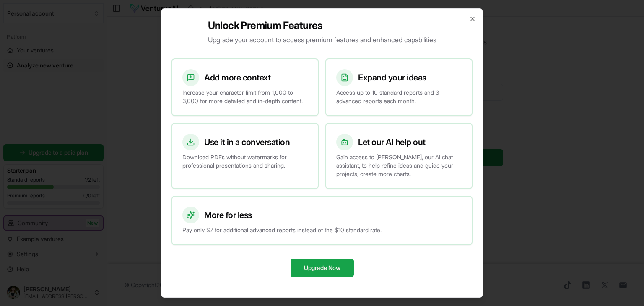 This screenshot has height=306, width=644. Describe the element at coordinates (322, 40) in the screenshot. I see `p: Upgrade your account to access premium features and enhanced capabilities` at that location.